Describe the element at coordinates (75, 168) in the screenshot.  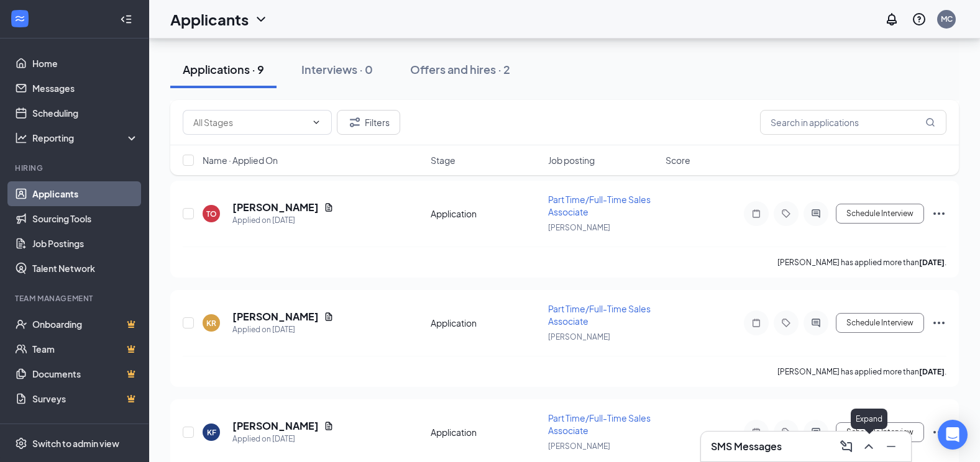
I see `div: Hiring` at that location.